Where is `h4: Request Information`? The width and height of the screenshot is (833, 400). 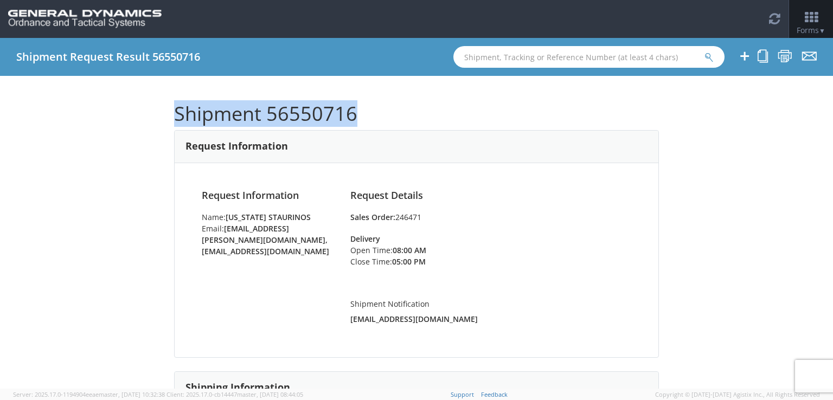 h4: Request Information is located at coordinates (268, 196).